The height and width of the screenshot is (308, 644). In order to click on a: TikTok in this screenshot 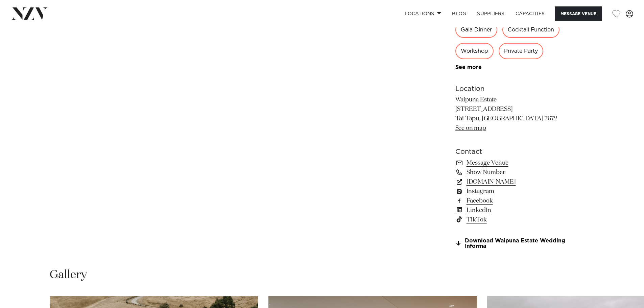, I will do `click(511, 220)`.